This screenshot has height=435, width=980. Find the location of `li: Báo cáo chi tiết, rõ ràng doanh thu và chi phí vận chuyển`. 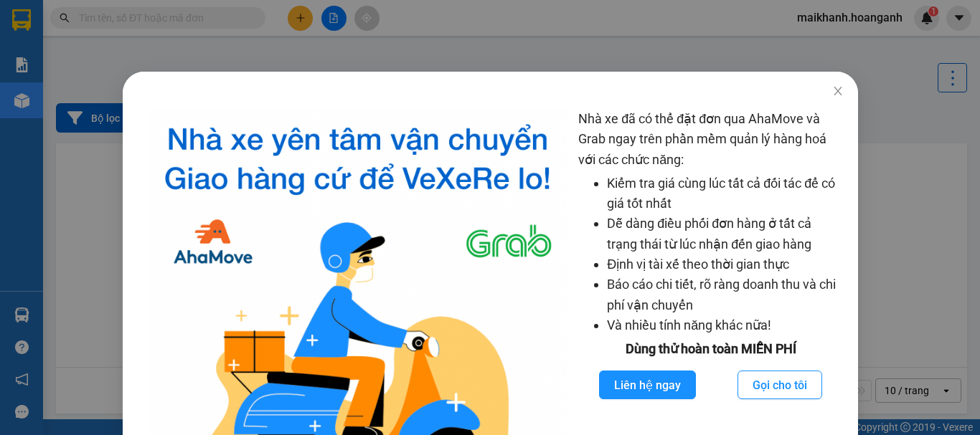

li: Báo cáo chi tiết, rõ ràng doanh thu và chi phí vận chuyển is located at coordinates (724, 295).